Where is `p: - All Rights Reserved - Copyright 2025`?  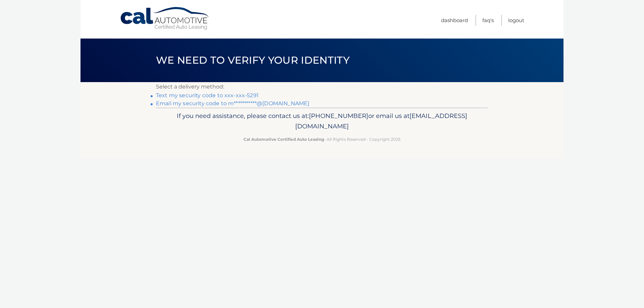 p: - All Rights Reserved - Copyright 2025 is located at coordinates (322, 139).